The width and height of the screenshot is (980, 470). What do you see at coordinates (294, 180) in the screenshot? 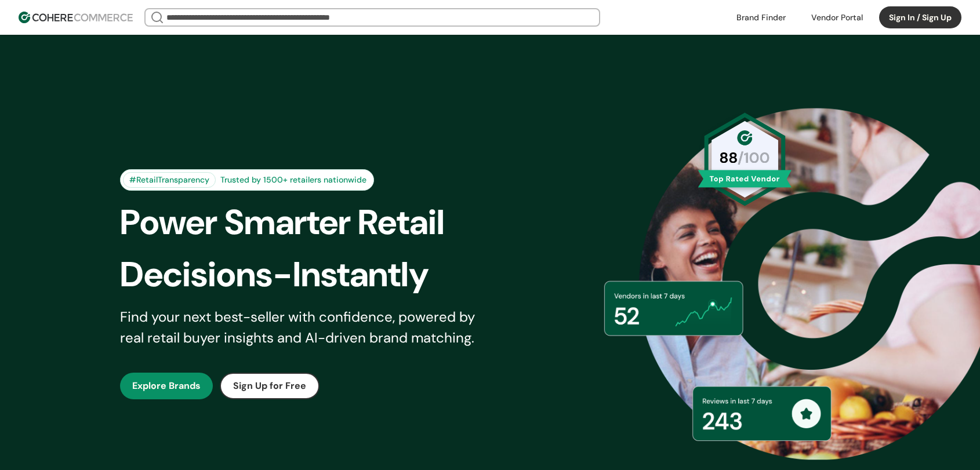
I see `div: Trusted by 1500+ retailers nationwide` at bounding box center [294, 180].